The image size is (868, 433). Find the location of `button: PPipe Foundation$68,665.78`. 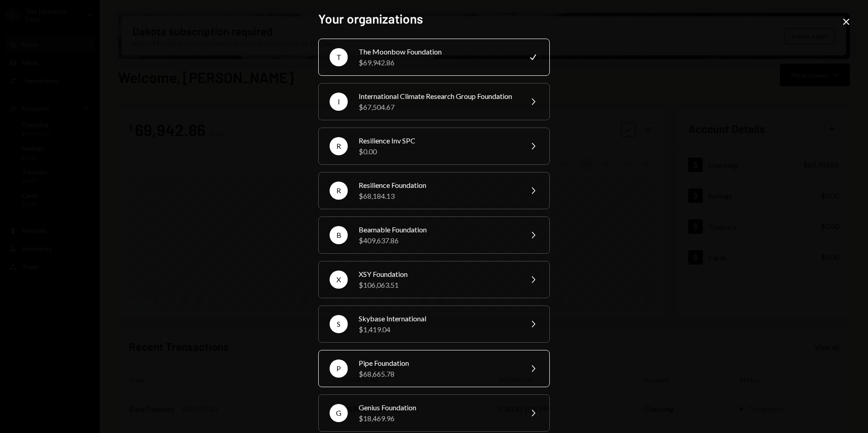

button: PPipe Foundation$68,665.78 is located at coordinates (434, 369).